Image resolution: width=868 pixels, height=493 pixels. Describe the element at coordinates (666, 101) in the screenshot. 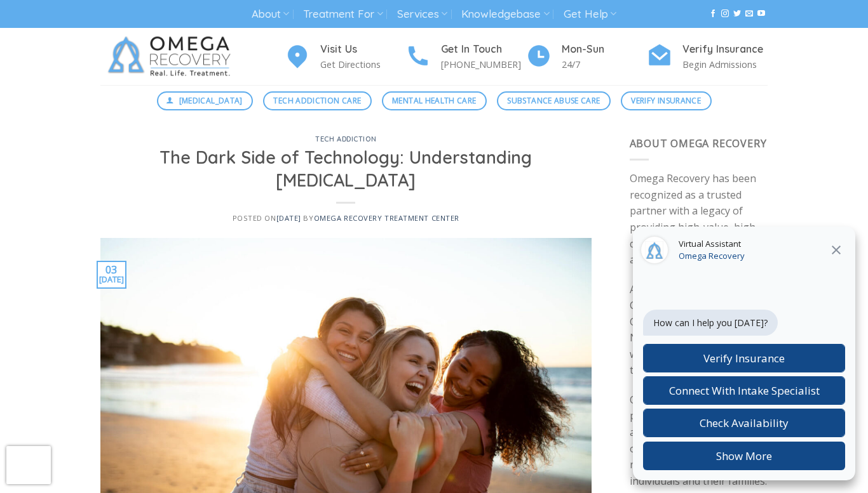

I see `span: Verify Insurance` at that location.